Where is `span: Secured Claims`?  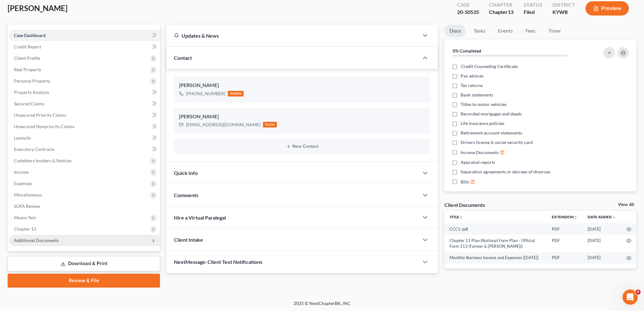
span: Secured Claims is located at coordinates (29, 103).